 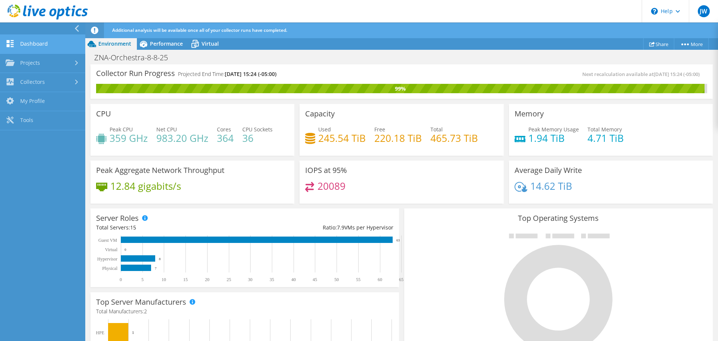 I want to click on span: 2, so click(x=145, y=311).